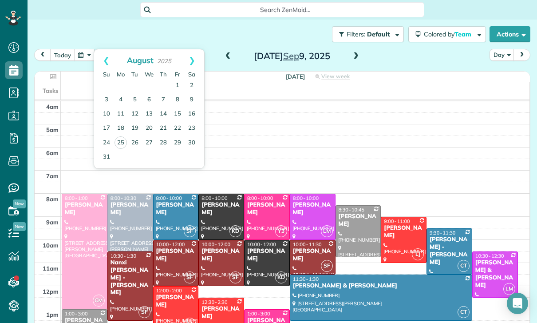 This screenshot has height=323, width=537. What do you see at coordinates (19, 204) in the screenshot?
I see `span: New` at bounding box center [19, 204].